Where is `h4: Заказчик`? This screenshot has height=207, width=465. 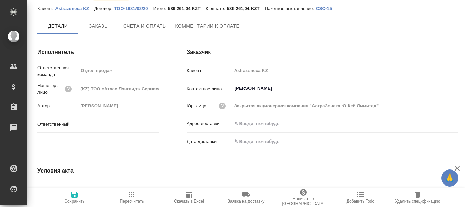
h4: Заказчик is located at coordinates (322, 52).